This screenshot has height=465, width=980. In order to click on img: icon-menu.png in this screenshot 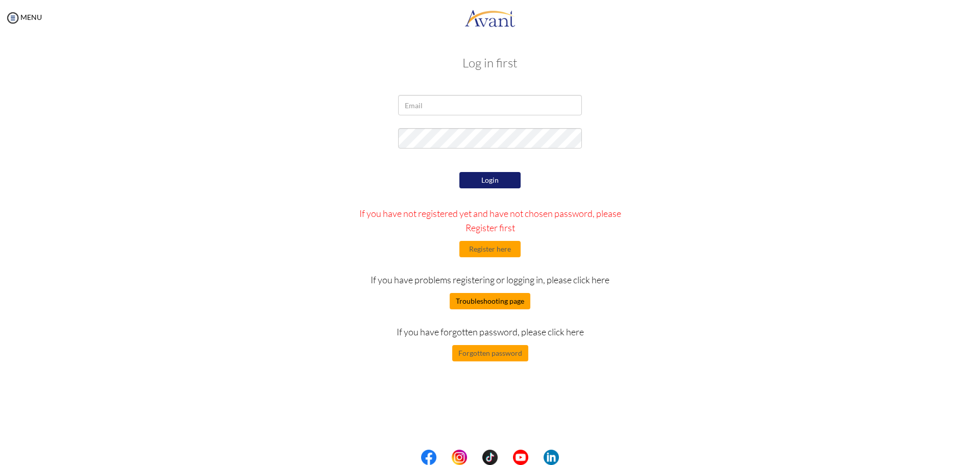, I will do `click(13, 18)`.